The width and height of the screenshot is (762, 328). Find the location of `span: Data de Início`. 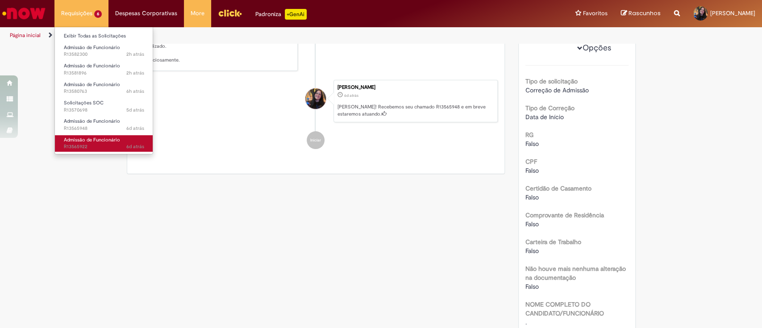

span: Data de Início is located at coordinates (544, 117).